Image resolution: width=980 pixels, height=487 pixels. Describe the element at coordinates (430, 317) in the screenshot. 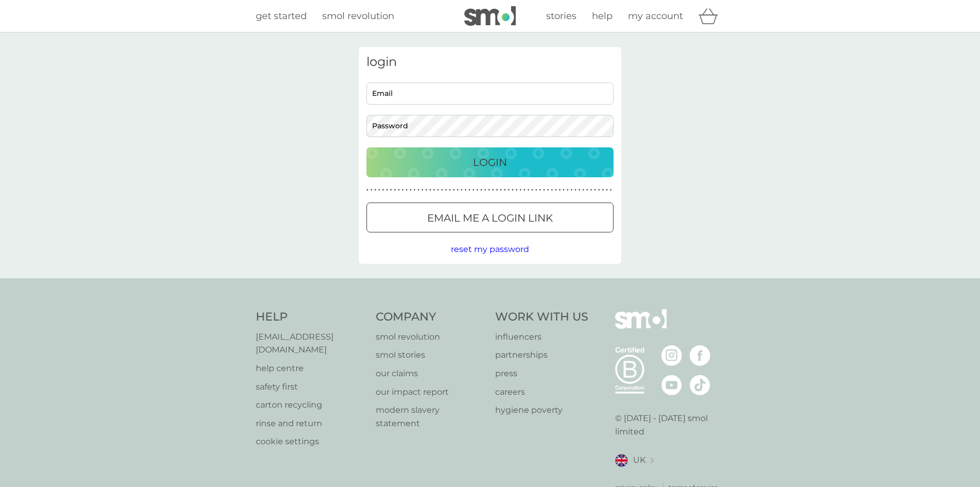

I see `h4: Company` at that location.